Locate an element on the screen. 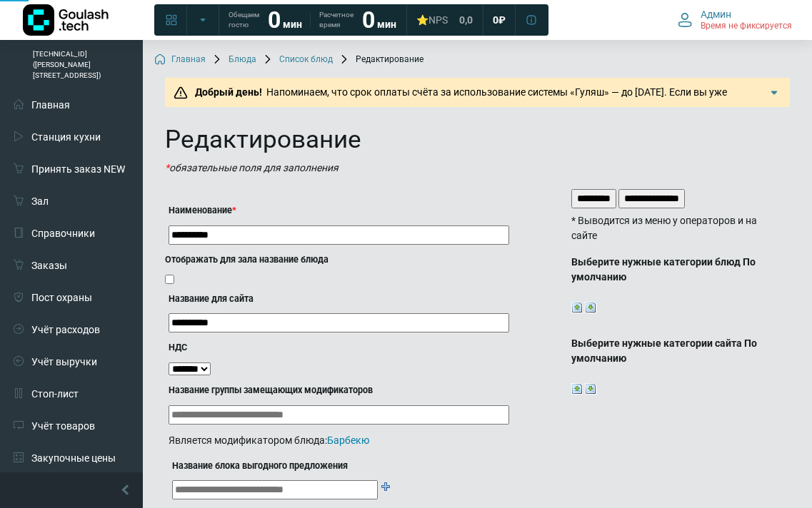 The image size is (812, 508). span: Обещаем гостю is located at coordinates (243, 20).